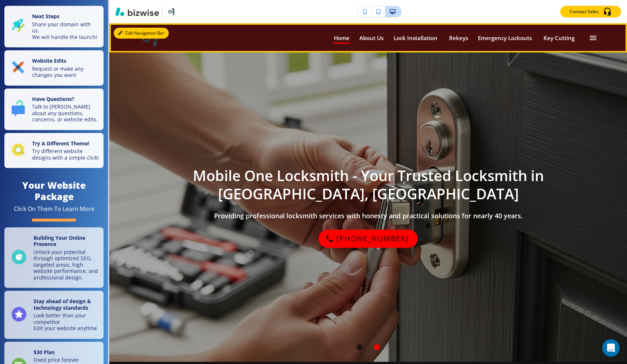 This screenshot has width=627, height=364. Describe the element at coordinates (590, 12) in the screenshot. I see `button: Contact Sales` at that location.